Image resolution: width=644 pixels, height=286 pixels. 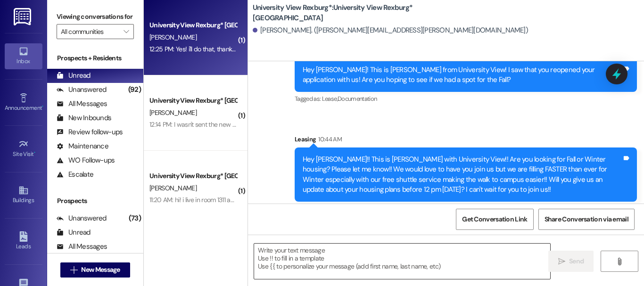 I want to click on label: Viewing conversations for, so click(x=95, y=17).